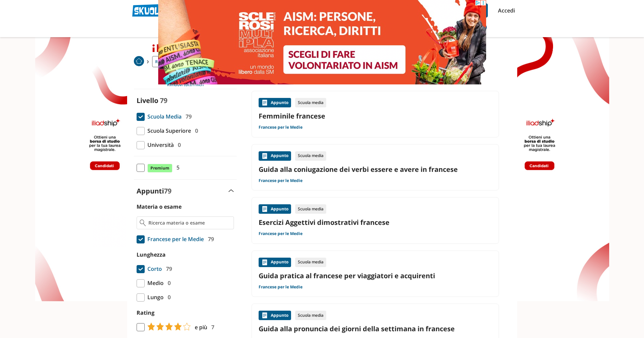 This screenshot has height=338, width=644. What do you see at coordinates (148, 100) in the screenshot?
I see `label: Livello` at bounding box center [148, 100].